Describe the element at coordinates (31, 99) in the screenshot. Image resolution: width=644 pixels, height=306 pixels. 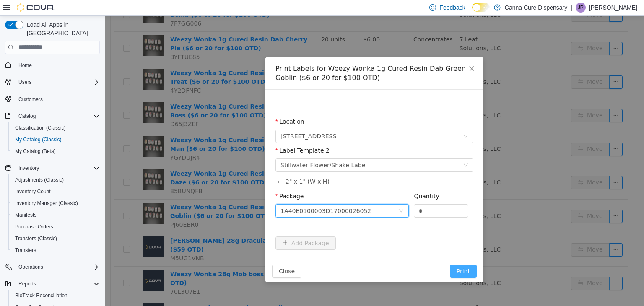
I see `a: Customers` at that location.